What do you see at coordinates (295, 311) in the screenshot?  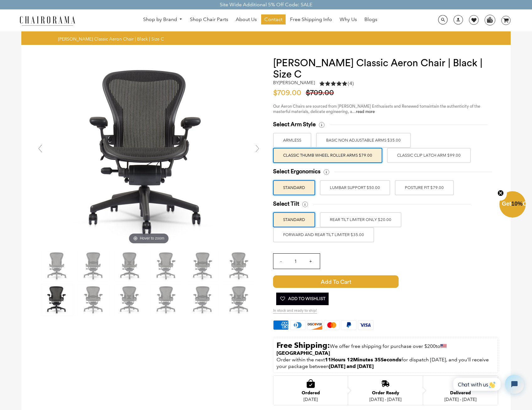 I see `span: In stock and ready to ship!` at bounding box center [295, 311].